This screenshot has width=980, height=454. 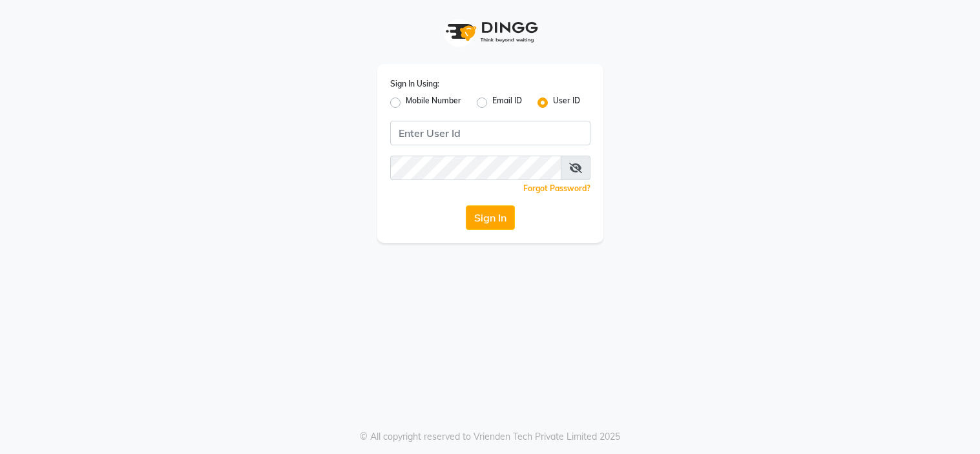 What do you see at coordinates (434, 103) in the screenshot?
I see `label: Mobile Number` at bounding box center [434, 103].